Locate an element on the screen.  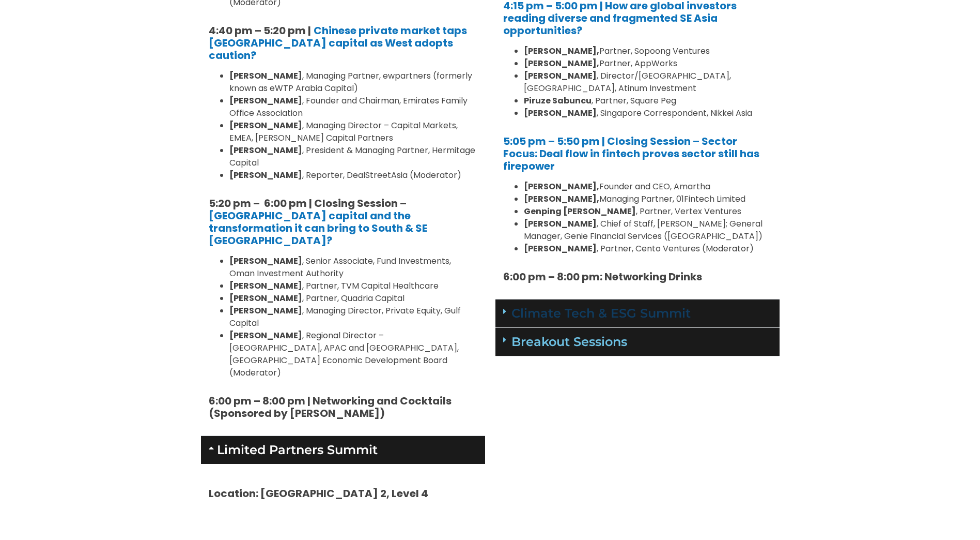
strong: 5:20 pm – 6:00 pm | Closing Session – is located at coordinates (308, 203).